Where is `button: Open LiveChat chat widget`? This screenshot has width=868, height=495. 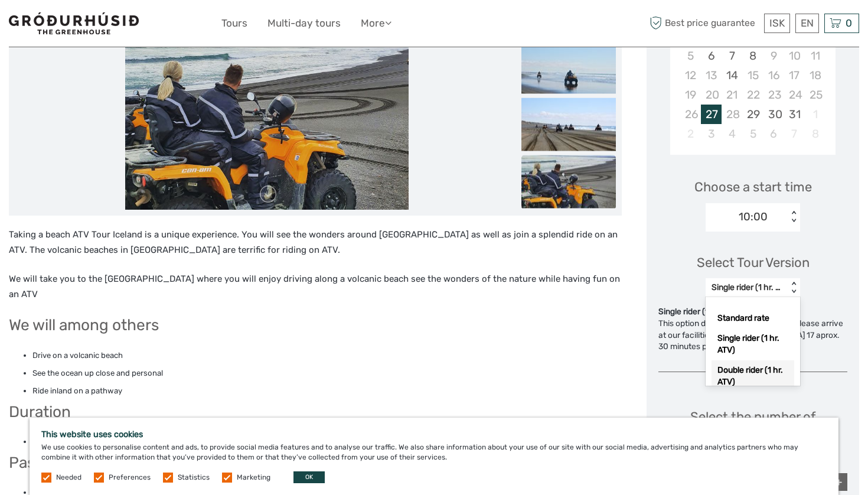
button: Open LiveChat chat widget is located at coordinates (143, 25).